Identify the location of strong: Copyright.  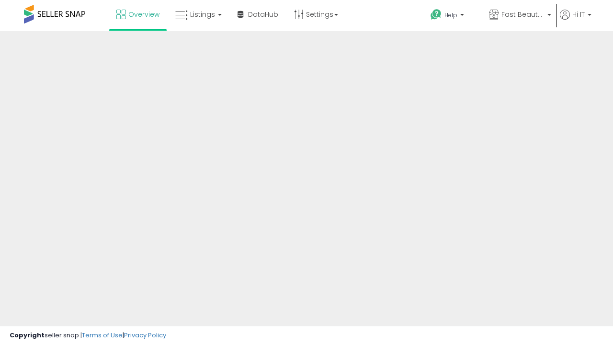
(27, 335).